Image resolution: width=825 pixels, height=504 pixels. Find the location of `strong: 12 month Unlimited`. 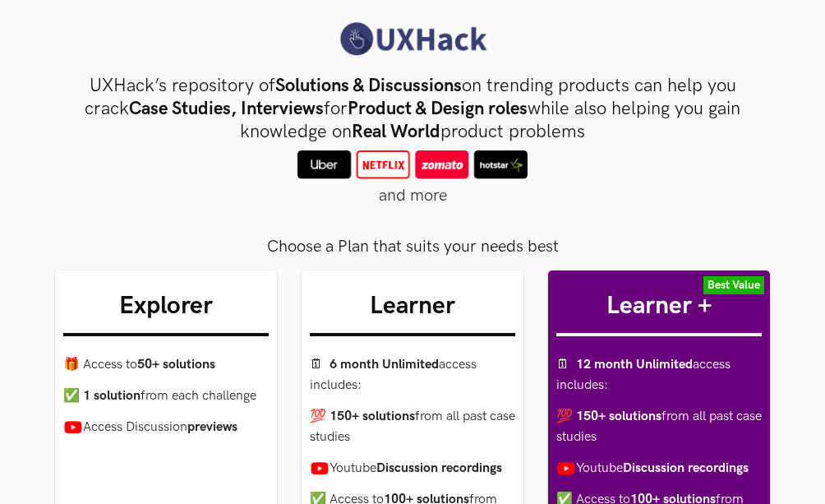

strong: 12 month Unlimited is located at coordinates (634, 364).